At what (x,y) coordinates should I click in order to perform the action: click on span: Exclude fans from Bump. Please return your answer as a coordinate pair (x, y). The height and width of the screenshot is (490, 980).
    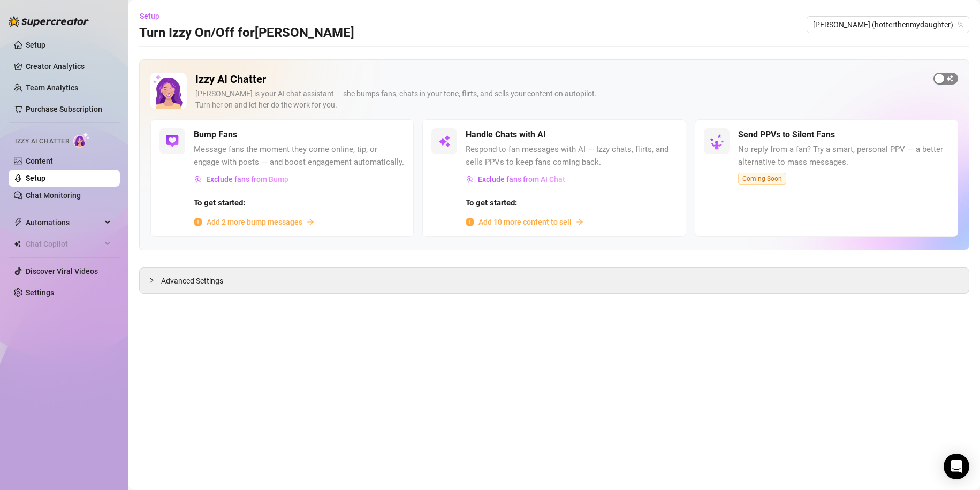
    Looking at the image, I should click on (247, 179).